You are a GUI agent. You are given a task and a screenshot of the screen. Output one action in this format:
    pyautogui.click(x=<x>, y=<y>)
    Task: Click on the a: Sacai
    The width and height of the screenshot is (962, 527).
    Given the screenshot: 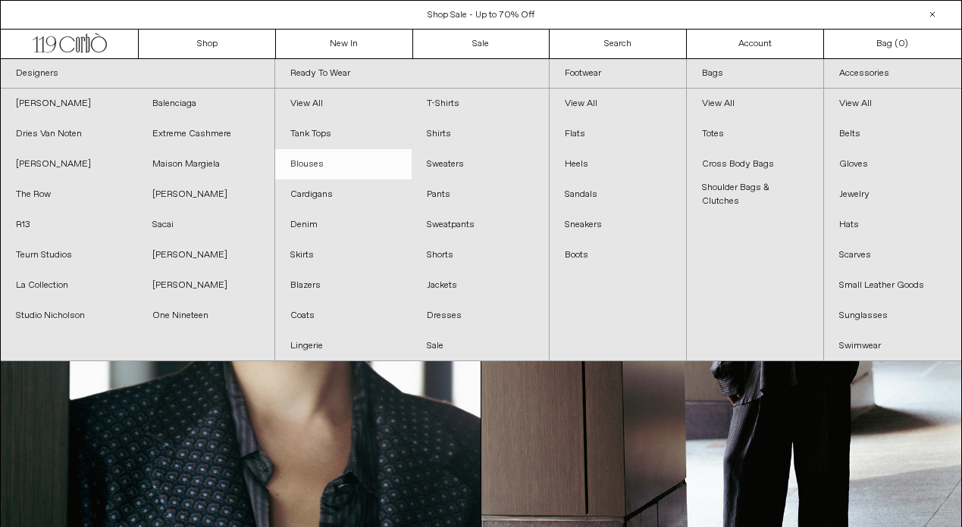 What is the action you would take?
    pyautogui.click(x=205, y=225)
    